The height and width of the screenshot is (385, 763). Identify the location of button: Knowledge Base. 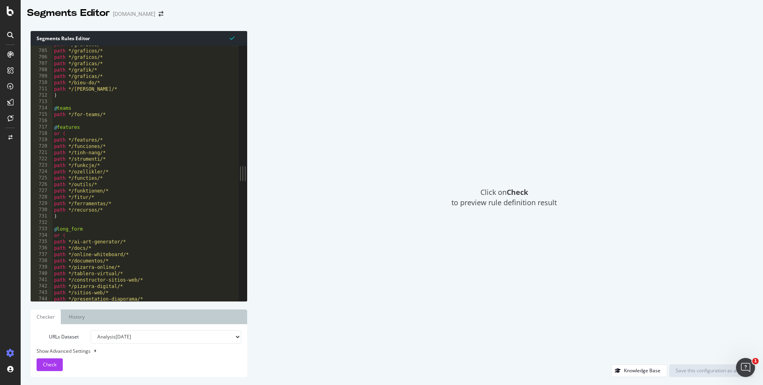
(639, 370).